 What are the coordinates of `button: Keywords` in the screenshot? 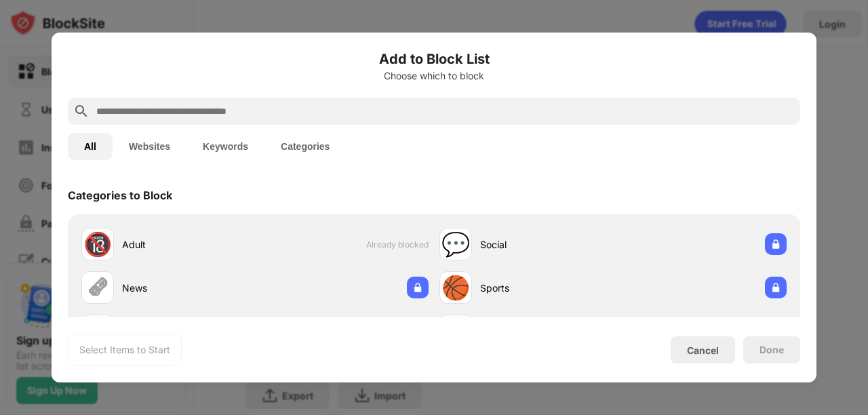 It's located at (225, 146).